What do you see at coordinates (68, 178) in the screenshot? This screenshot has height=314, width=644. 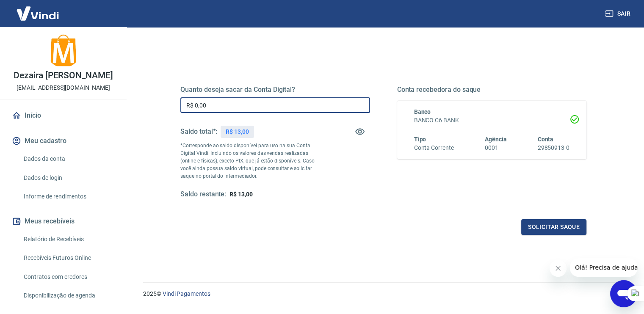 I see `a: Dados de login` at bounding box center [68, 178].